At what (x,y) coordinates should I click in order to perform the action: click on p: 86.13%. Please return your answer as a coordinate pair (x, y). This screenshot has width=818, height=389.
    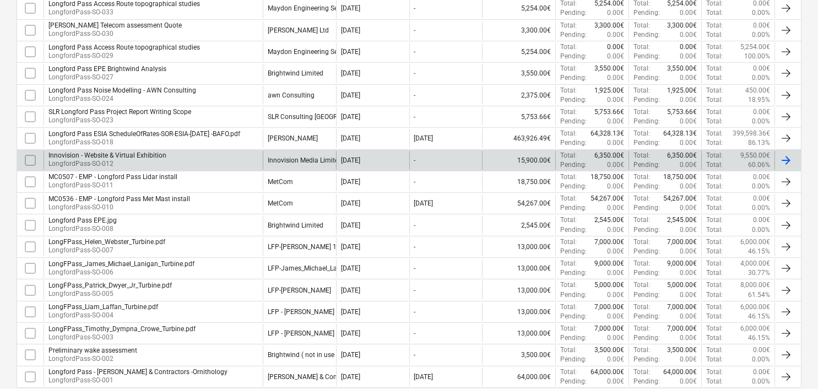
    Looking at the image, I should click on (759, 143).